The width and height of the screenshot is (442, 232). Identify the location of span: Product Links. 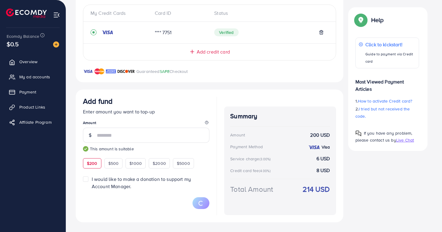
(32, 107).